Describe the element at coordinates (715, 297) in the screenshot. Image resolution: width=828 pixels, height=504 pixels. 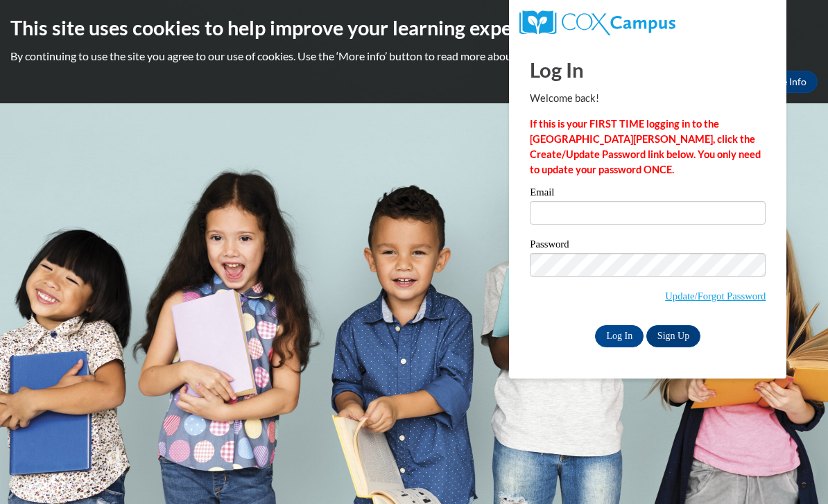
I see `a: Update/Forgot Password` at that location.